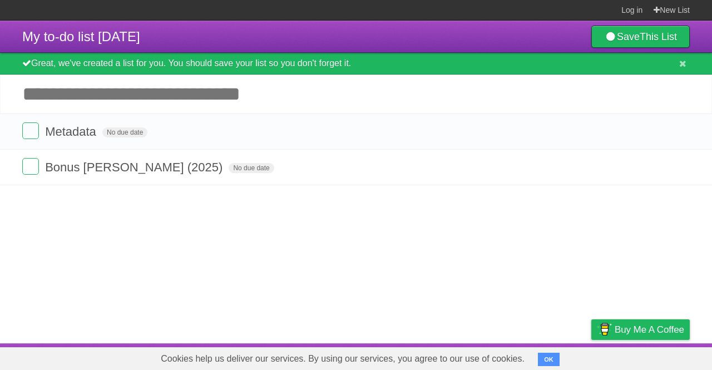 The width and height of the screenshot is (712, 370). I want to click on img: Buy me a coffee, so click(604, 329).